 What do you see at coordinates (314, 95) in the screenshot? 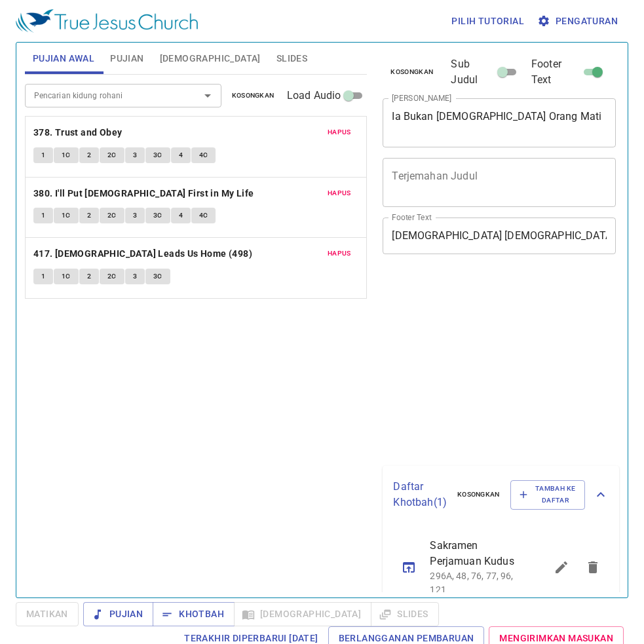
I see `span: Load Audio` at bounding box center [314, 95].